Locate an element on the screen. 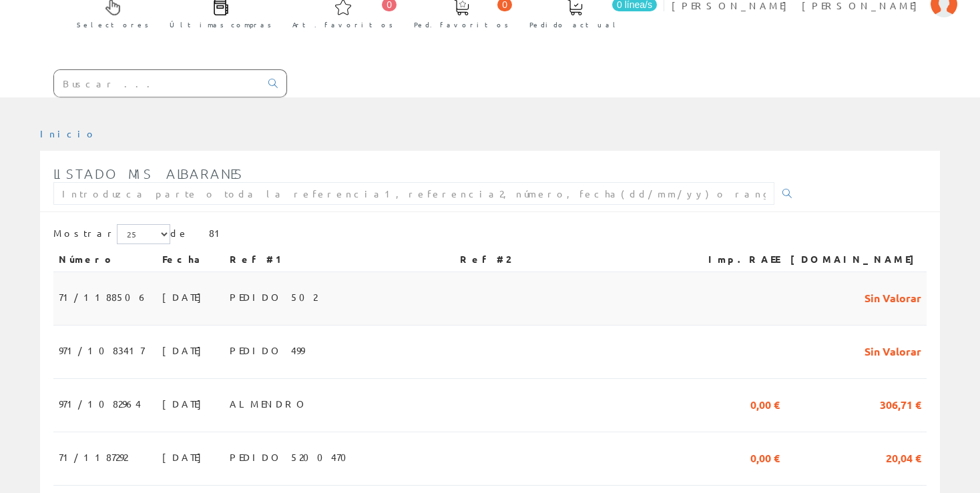  span: Pedido actual is located at coordinates (575, 24).